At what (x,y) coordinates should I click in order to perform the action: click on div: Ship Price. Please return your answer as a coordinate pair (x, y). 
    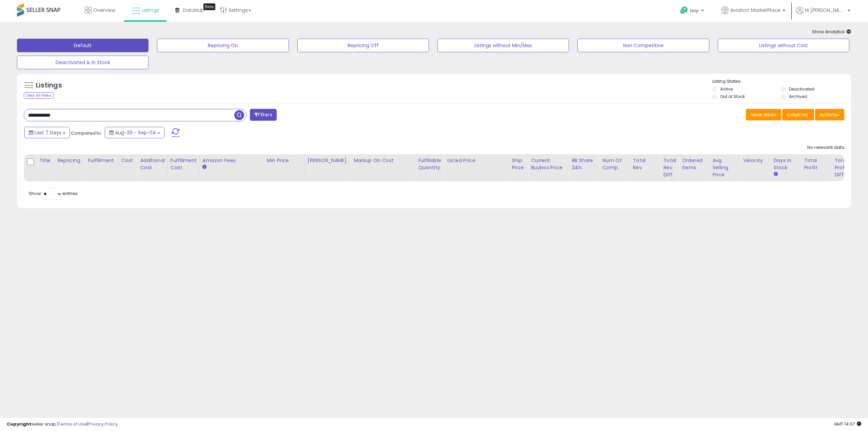
    Looking at the image, I should click on (518, 164).